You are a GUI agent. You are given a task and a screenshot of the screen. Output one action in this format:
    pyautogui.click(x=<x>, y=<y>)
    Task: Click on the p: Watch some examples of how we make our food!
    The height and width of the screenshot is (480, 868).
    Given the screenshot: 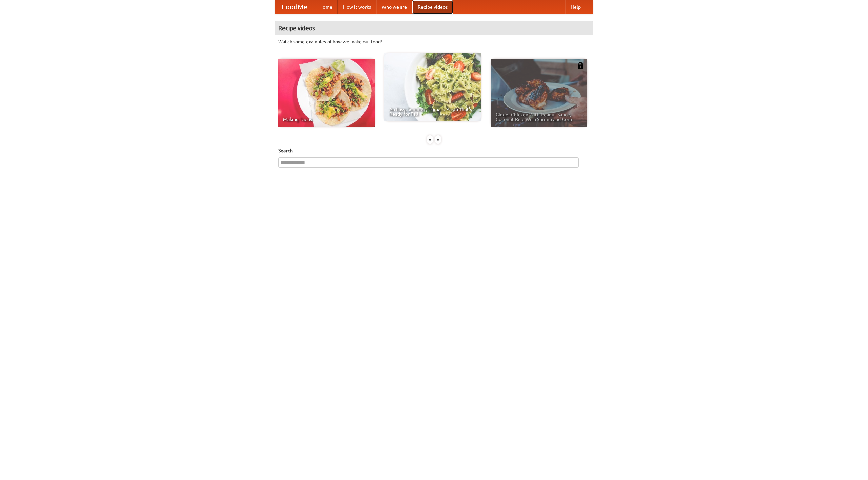 What is the action you would take?
    pyautogui.click(x=434, y=42)
    